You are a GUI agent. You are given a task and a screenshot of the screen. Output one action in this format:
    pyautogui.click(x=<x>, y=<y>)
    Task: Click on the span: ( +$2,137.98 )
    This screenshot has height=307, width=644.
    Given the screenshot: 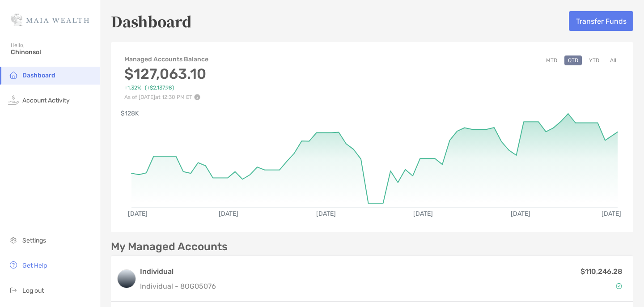 What is the action you would take?
    pyautogui.click(x=159, y=88)
    